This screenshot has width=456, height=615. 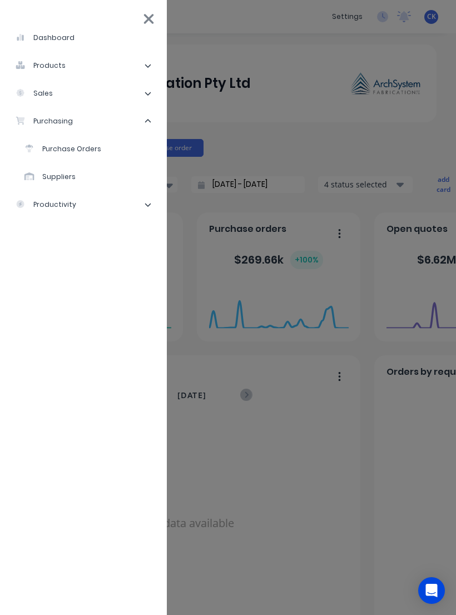 What do you see at coordinates (50, 177) in the screenshot?
I see `div: Suppliers` at bounding box center [50, 177].